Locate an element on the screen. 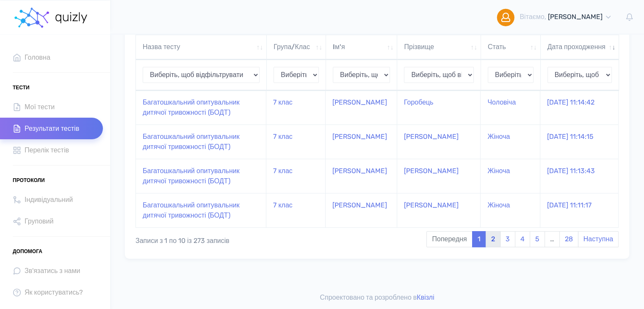 This screenshot has height=309, width=644. footer: Спроектовано та розроблено в is located at coordinates (377, 297).